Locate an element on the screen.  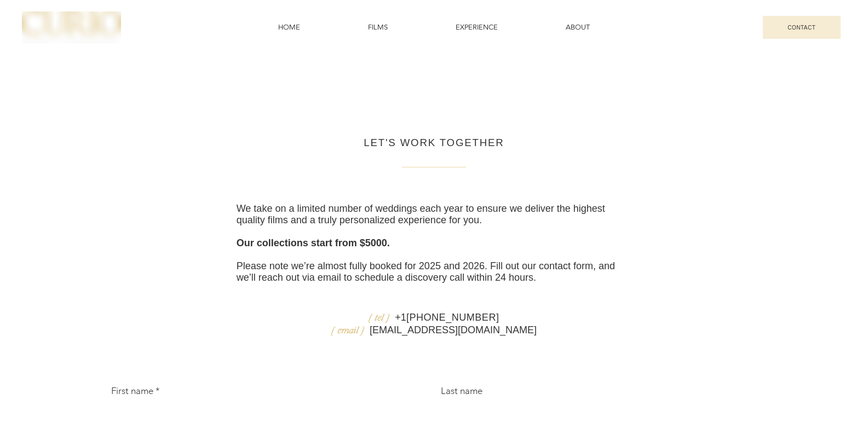
a: FILMS is located at coordinates (378, 27).